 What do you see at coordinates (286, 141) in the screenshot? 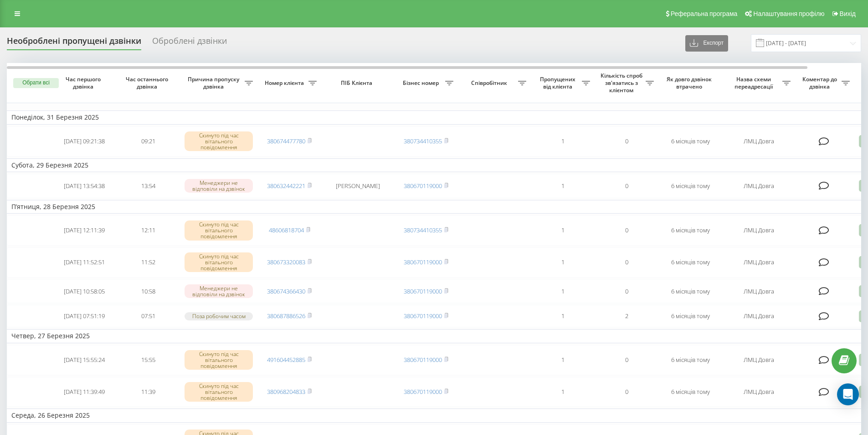
I see `a: 380674477780` at bounding box center [286, 141].